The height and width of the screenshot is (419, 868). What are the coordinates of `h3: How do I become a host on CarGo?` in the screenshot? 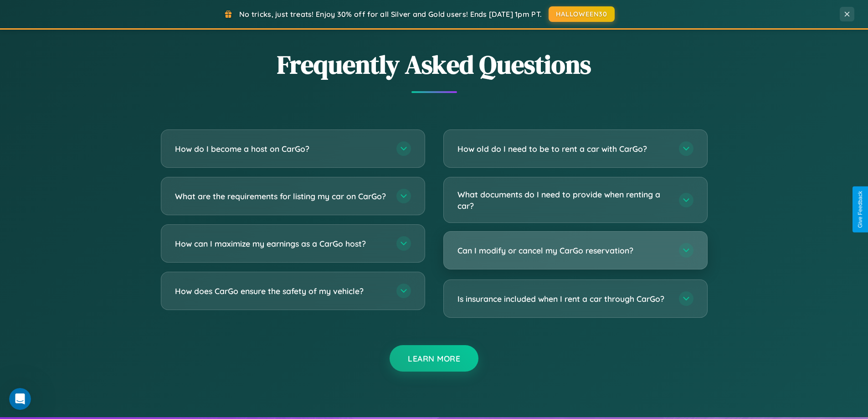 It's located at (281, 149).